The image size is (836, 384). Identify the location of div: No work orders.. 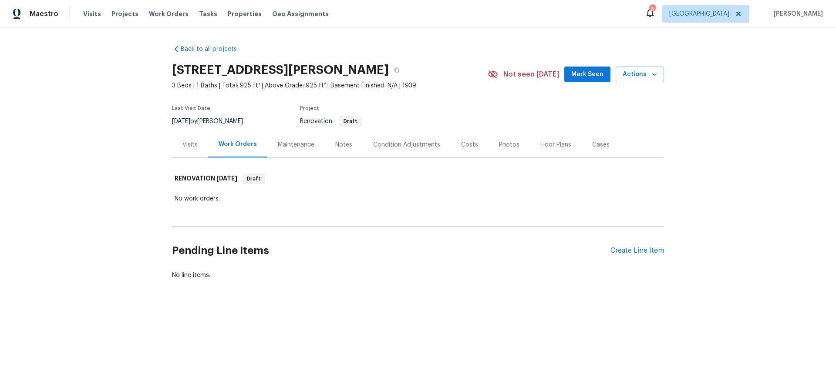
(418, 199).